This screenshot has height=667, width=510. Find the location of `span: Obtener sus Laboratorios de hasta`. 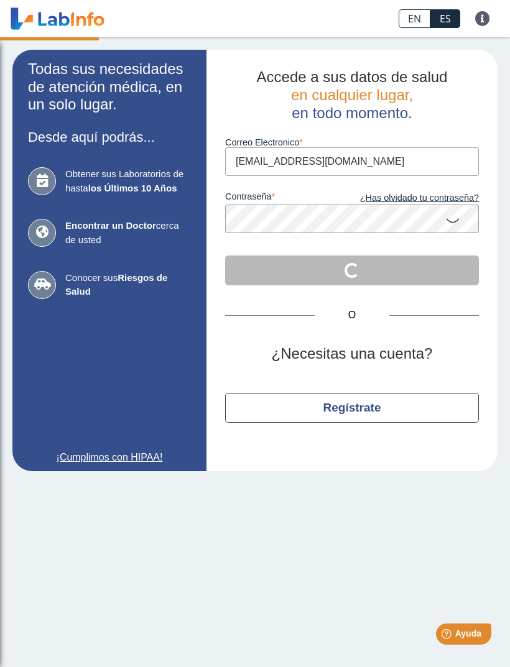

span: Obtener sus Laboratorios de hasta is located at coordinates (128, 181).